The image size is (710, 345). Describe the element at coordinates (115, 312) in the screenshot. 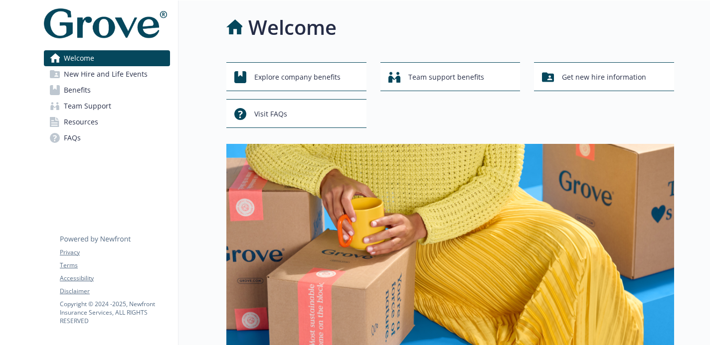

I see `p: Copyright © 2024 - 2025 , Newfront Insurance Services, ALL RIGHTS RESERVED` at that location.